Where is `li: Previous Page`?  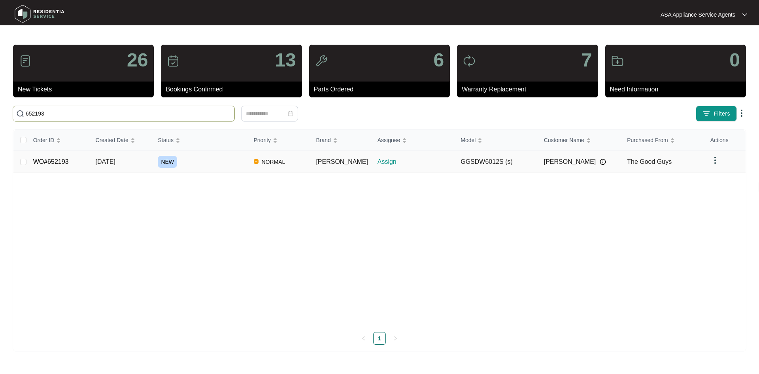 li: Previous Page is located at coordinates (364, 338).